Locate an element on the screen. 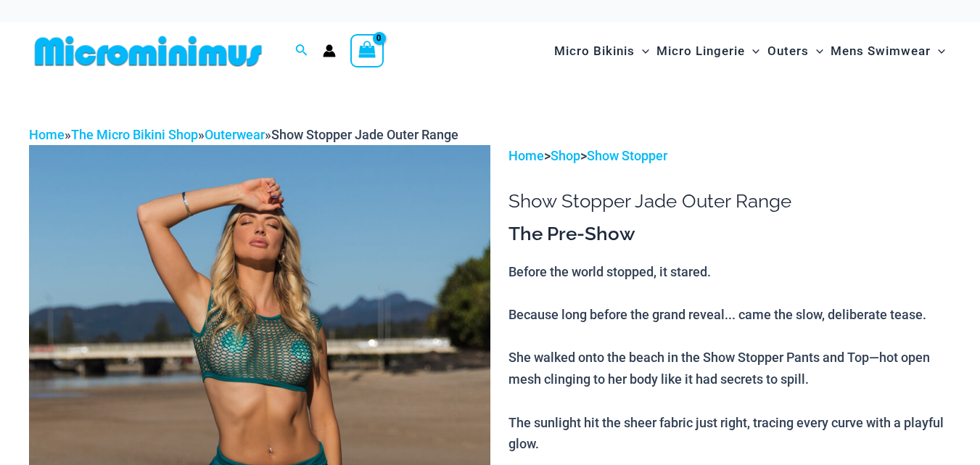 The height and width of the screenshot is (465, 980). span: Micro Lingerie is located at coordinates (701, 51).